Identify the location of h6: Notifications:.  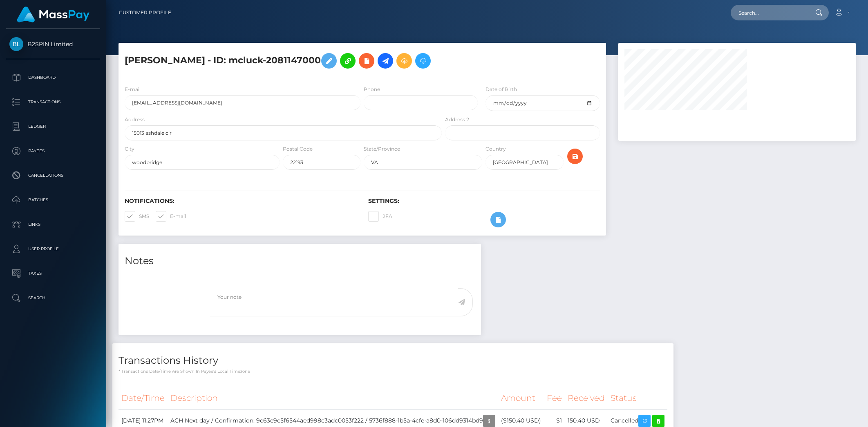
(240, 201).